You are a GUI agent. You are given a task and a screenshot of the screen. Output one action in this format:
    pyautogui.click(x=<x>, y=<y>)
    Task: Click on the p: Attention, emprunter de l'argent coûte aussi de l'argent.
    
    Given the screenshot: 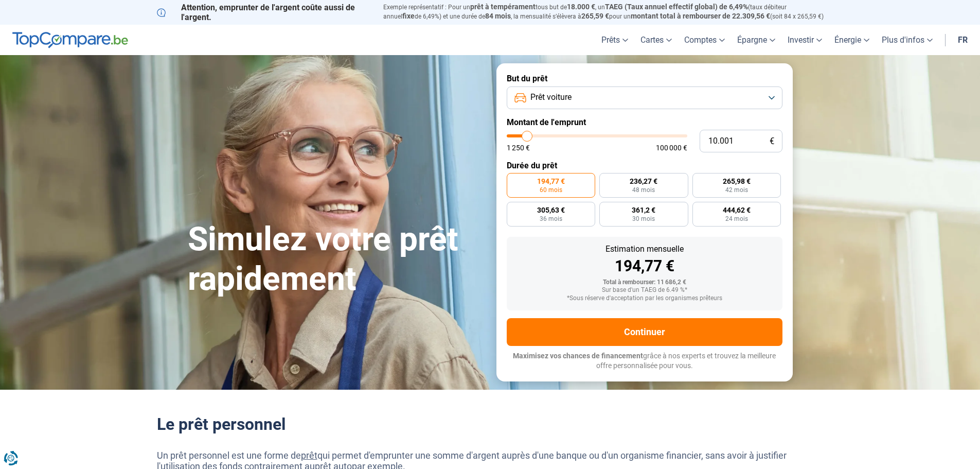 What is the action you would take?
    pyautogui.click(x=264, y=12)
    